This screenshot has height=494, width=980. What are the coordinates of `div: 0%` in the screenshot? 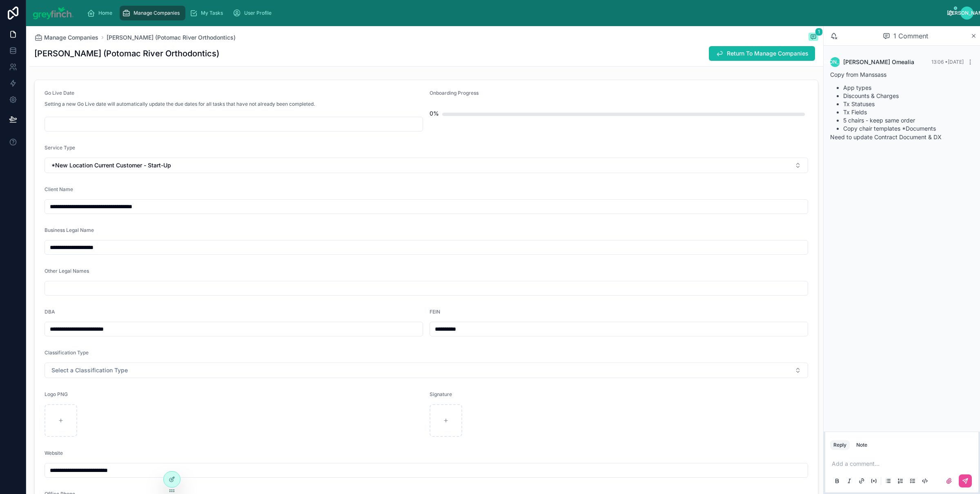 It's located at (434, 113).